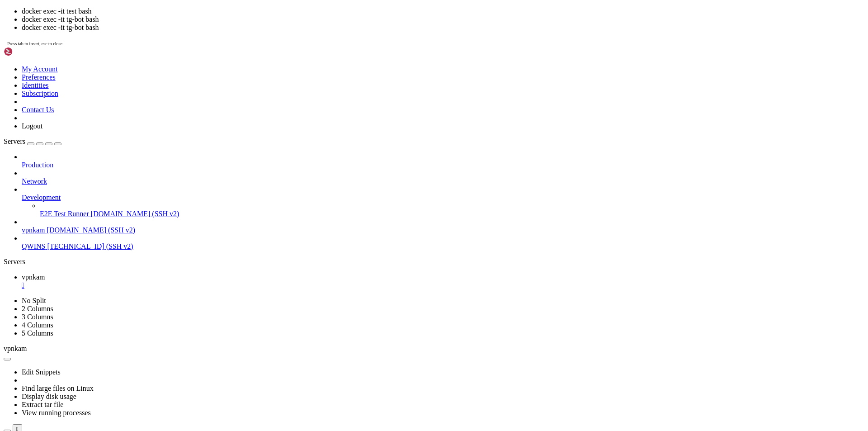  Describe the element at coordinates (38, 109) in the screenshot. I see `a: Contact Us` at that location.